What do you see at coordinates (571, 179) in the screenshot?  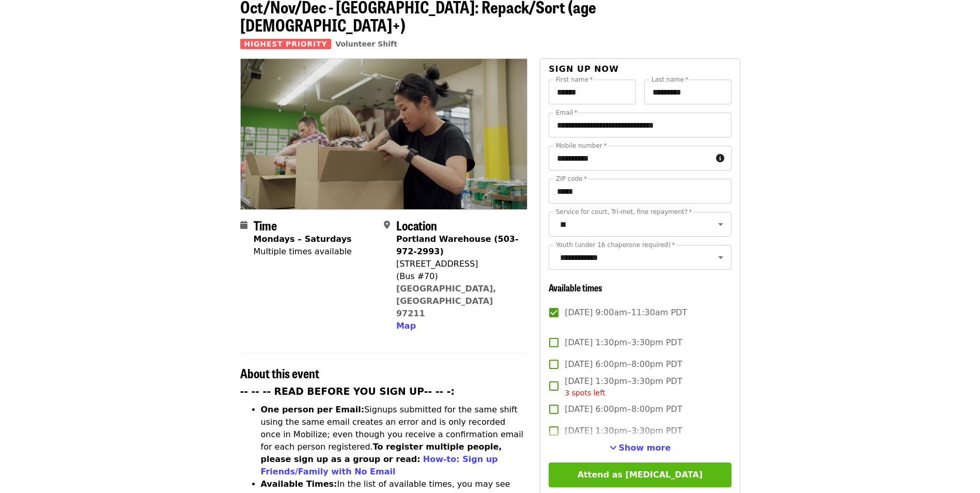 I see `label: ZIP code` at bounding box center [571, 179].